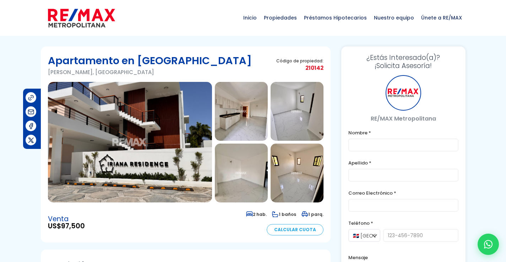 The height and width of the screenshot is (262, 506). I want to click on p: RE/MAX Metropolitana, so click(403, 119).